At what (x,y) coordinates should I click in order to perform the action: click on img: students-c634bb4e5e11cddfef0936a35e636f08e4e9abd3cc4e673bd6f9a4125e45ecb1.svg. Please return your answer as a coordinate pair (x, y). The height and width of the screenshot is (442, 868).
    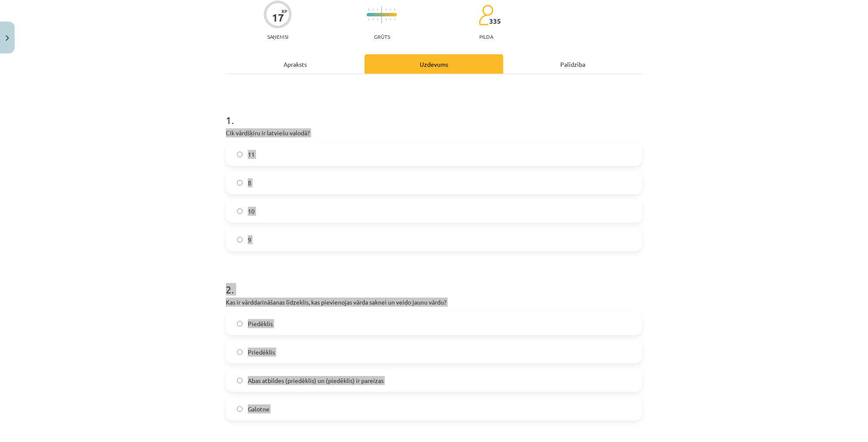
    Looking at the image, I should click on (486, 15).